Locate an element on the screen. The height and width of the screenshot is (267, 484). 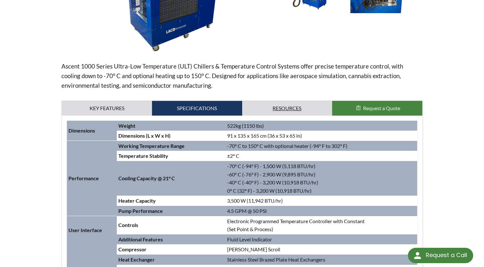
td: 91 x 135 x 165 cm (36 x 53 x 65 in) is located at coordinates (321, 136).